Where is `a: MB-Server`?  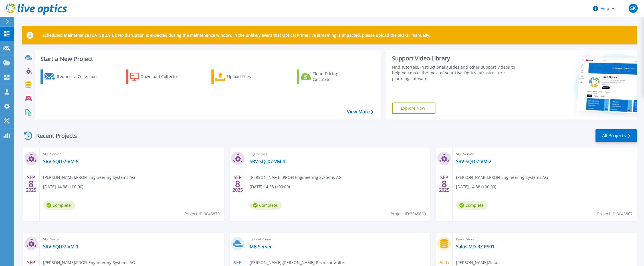 a: MB-Server is located at coordinates (261, 247).